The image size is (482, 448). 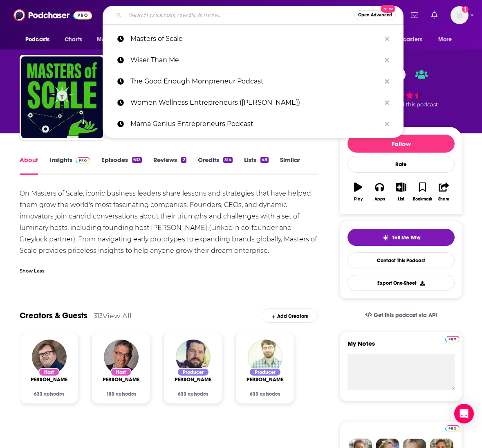 What do you see at coordinates (422, 200) in the screenshot?
I see `div: Bookmark` at bounding box center [422, 200].